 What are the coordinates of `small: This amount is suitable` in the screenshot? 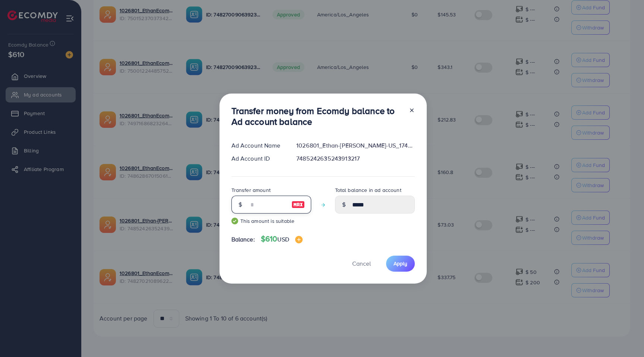 It's located at (271, 221).